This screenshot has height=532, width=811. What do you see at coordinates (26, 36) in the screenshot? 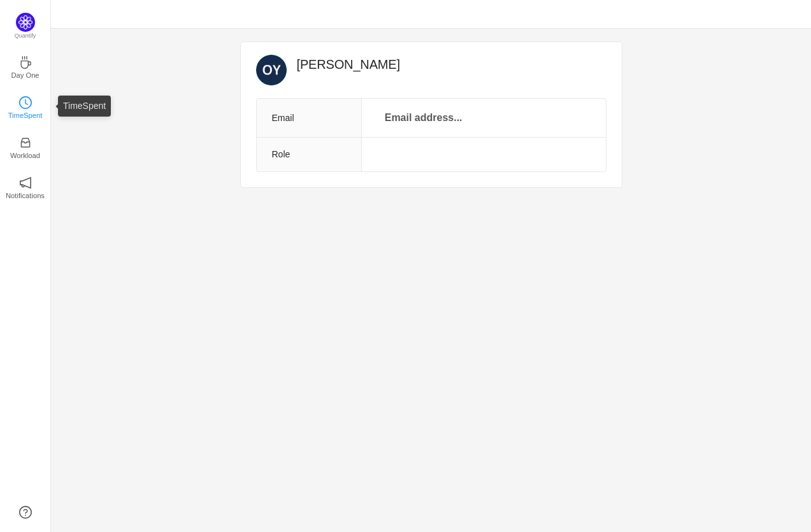
I see `p: Quantify` at bounding box center [26, 36].